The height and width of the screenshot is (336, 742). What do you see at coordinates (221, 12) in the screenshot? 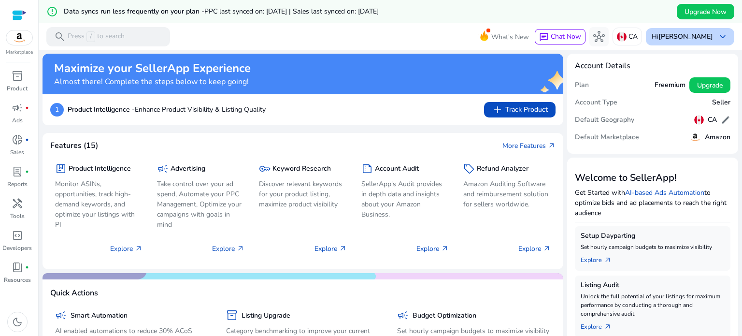
I see `h5: Data syncs run less frequently on your plan -` at bounding box center [221, 12].